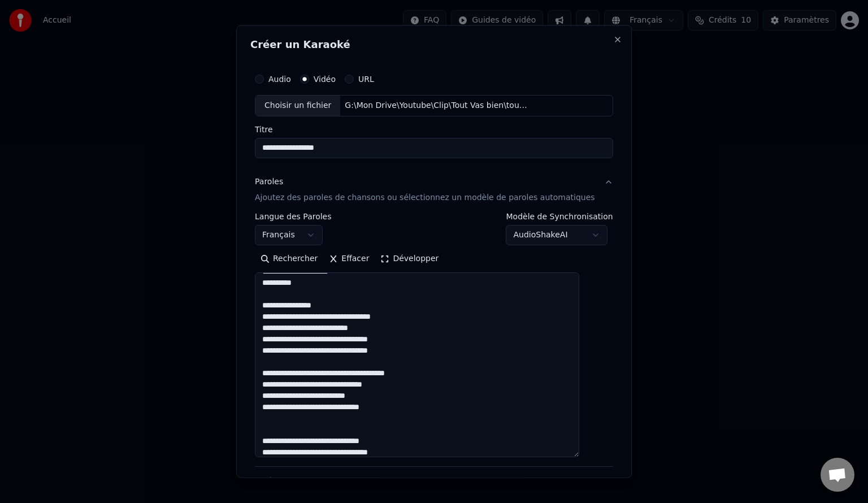 This screenshot has height=503, width=868. What do you see at coordinates (269, 182) in the screenshot?
I see `div: Paroles` at bounding box center [269, 182].